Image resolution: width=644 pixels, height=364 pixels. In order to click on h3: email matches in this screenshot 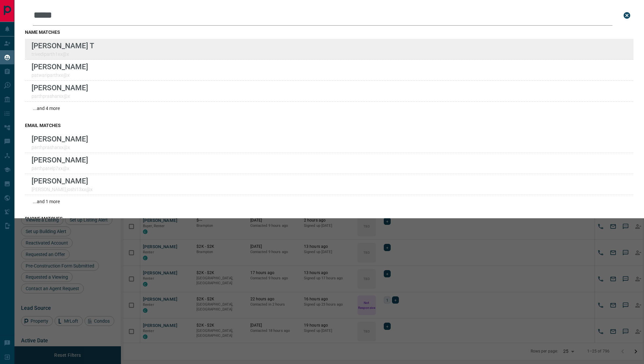, I will do `click(330, 125)`.